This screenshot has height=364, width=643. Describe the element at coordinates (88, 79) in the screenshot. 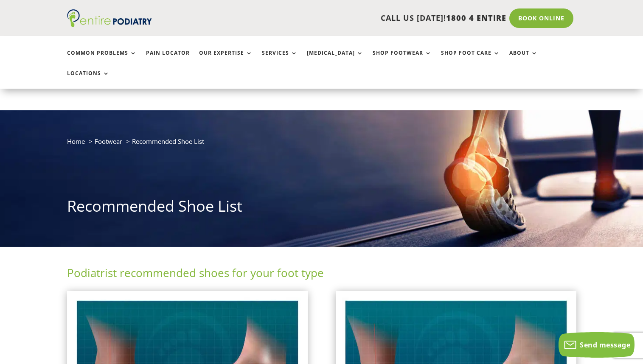

I see `a: Locations` at that location.